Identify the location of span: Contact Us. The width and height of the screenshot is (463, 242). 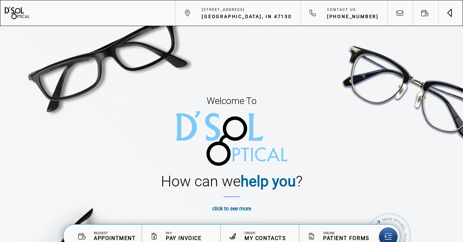
(353, 10).